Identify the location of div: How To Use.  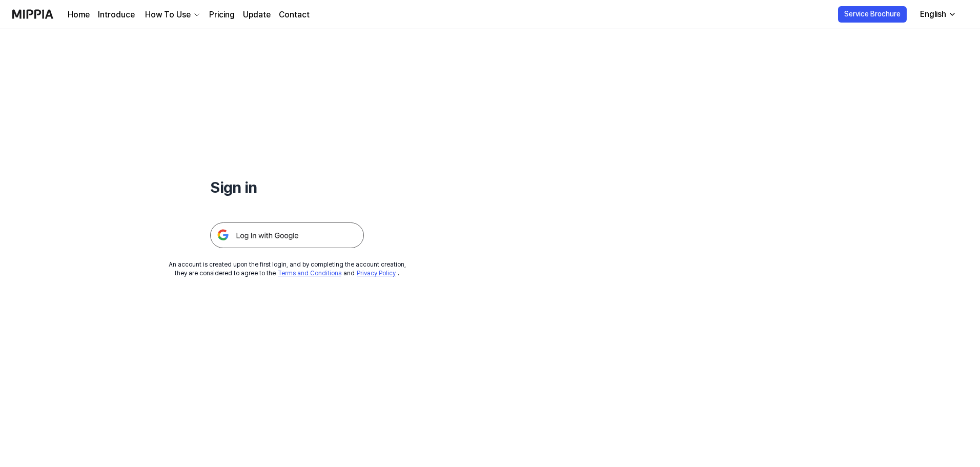
(168, 15).